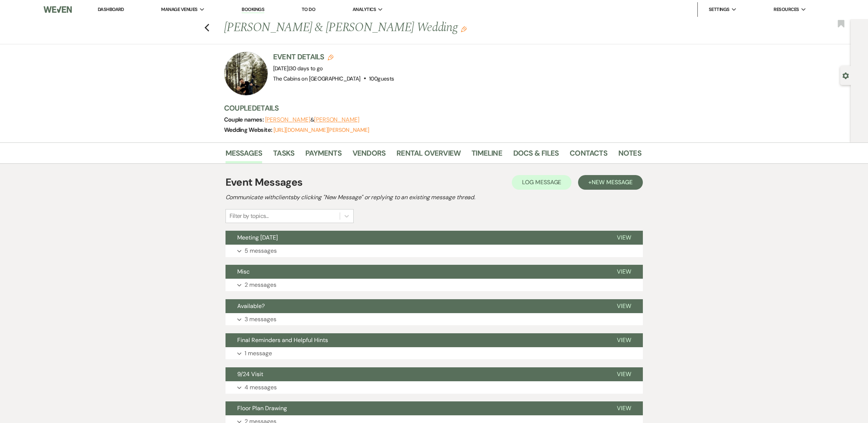 The image size is (868, 423). What do you see at coordinates (415, 408) in the screenshot?
I see `button: Floor Plan Drawing` at bounding box center [415, 408].